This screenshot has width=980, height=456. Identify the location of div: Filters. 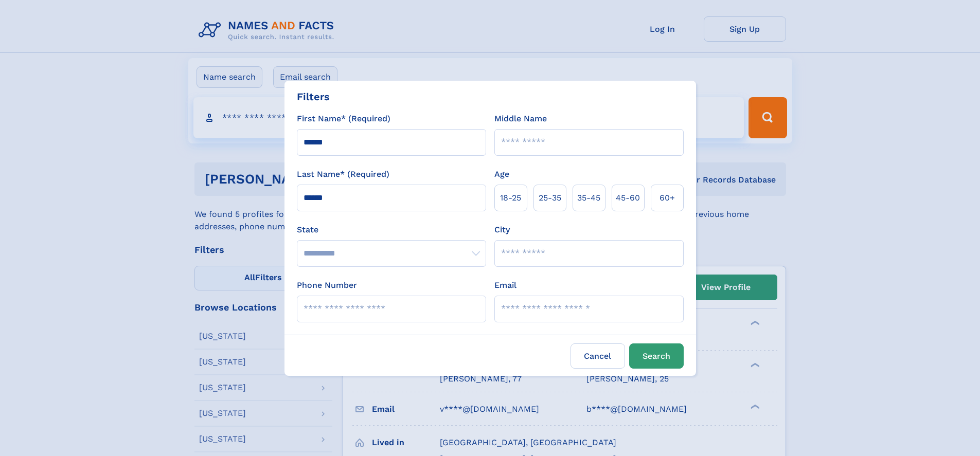
(313, 96).